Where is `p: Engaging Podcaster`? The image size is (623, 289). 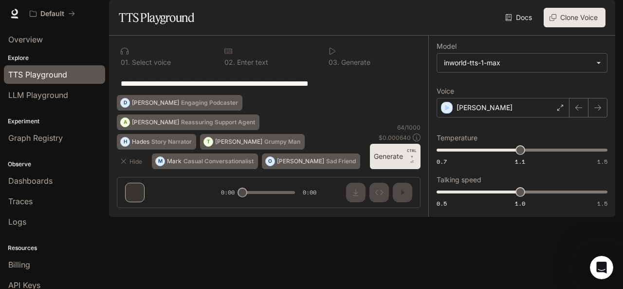
p: Engaging Podcaster is located at coordinates (209, 103).